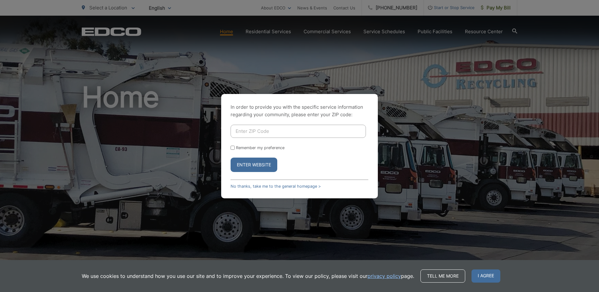 Image resolution: width=599 pixels, height=292 pixels. What do you see at coordinates (384, 276) in the screenshot?
I see `a: privacy policy` at bounding box center [384, 276].